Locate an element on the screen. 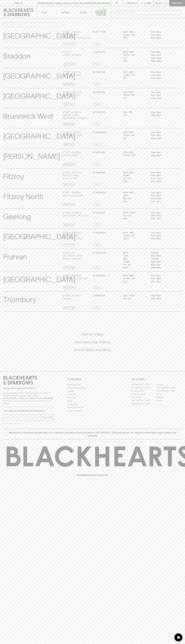 This screenshot has width=185, height=644. p: 03 9050 0659 is located at coordinates (100, 132).